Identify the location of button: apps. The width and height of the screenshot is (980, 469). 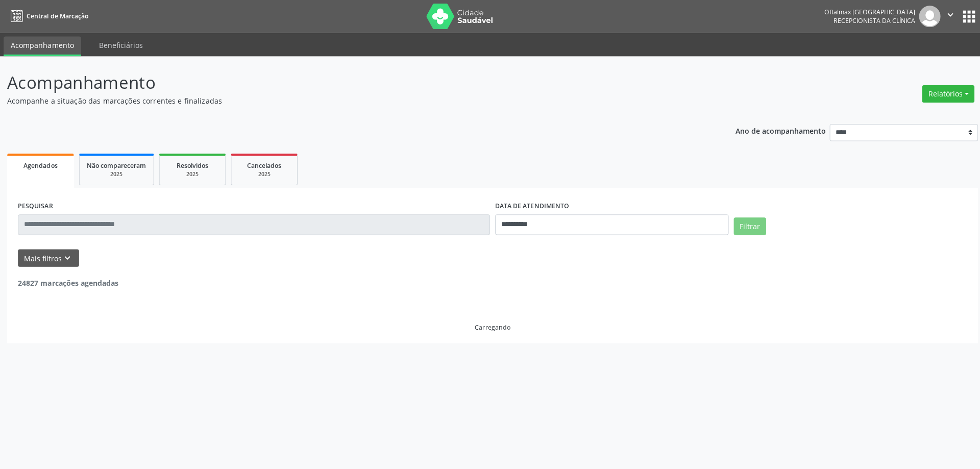
(964, 16).